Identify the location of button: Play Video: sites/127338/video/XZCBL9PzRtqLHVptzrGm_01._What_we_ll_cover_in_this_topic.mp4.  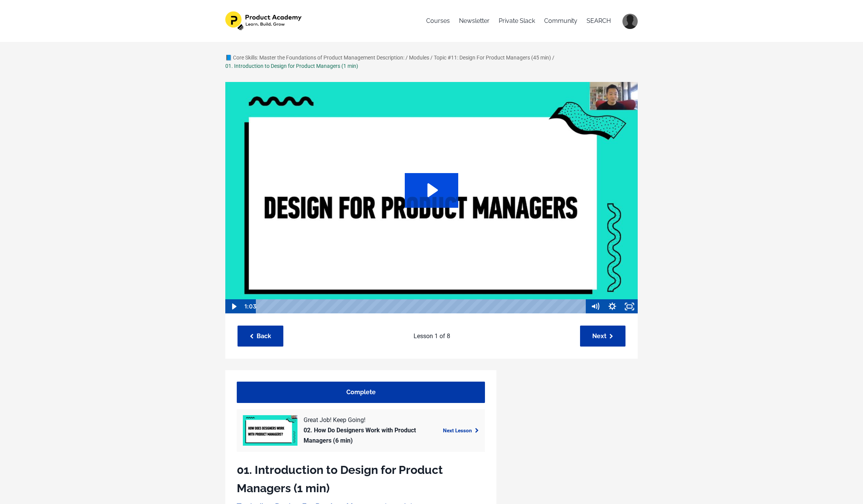
(431, 191).